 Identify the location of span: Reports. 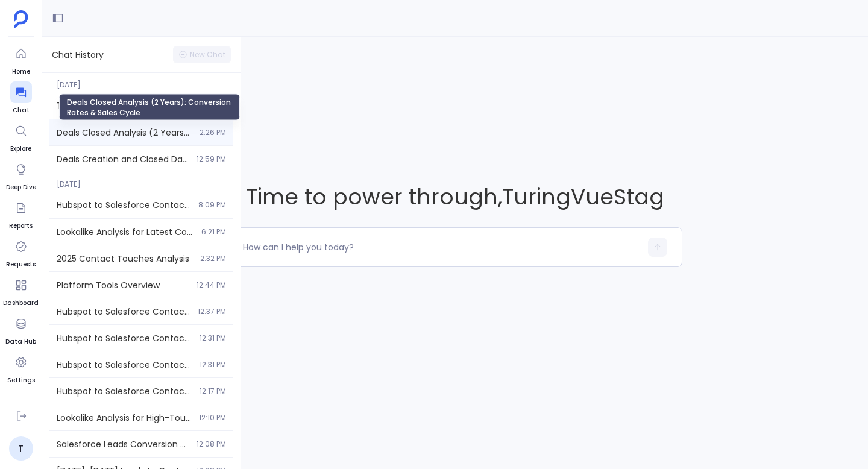
(20, 226).